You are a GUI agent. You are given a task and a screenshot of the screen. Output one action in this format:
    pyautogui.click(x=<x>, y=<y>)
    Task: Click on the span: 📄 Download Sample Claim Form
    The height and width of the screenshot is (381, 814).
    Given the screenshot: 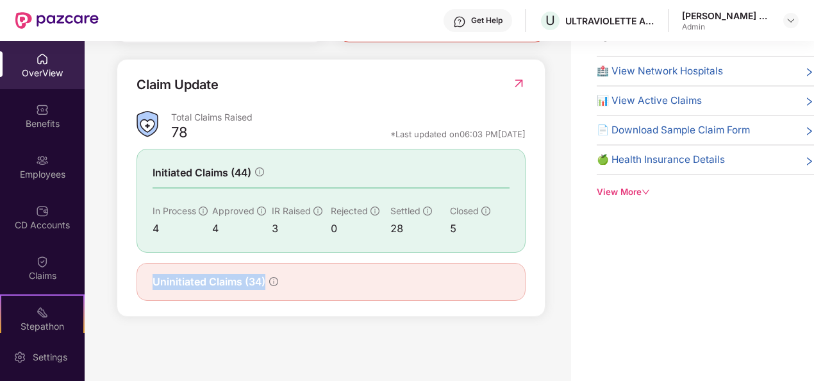 What is the action you would take?
    pyautogui.click(x=673, y=130)
    